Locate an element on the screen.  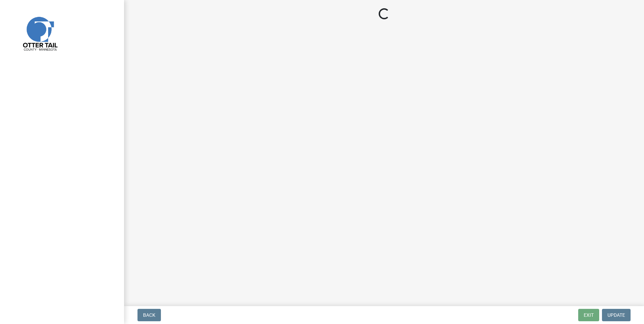
img: Otter Tail County, Minnesota is located at coordinates (40, 33).